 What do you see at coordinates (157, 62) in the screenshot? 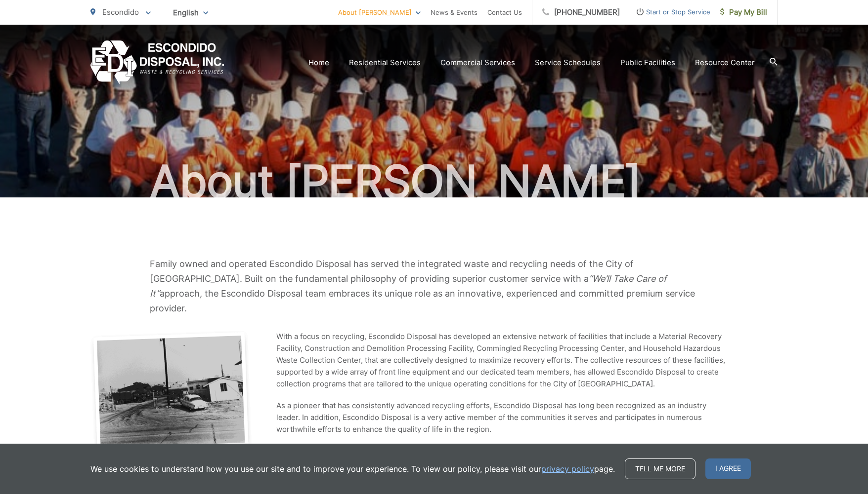
I see `a: EDCD logo. Return to the homepage.` at bounding box center [157, 62].